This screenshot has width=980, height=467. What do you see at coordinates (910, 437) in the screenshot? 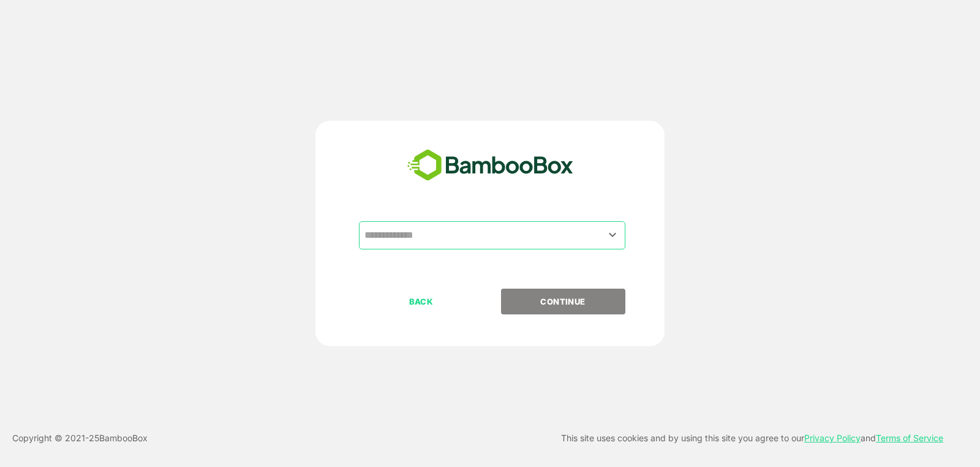
I see `a: Terms of Service` at bounding box center [910, 437].